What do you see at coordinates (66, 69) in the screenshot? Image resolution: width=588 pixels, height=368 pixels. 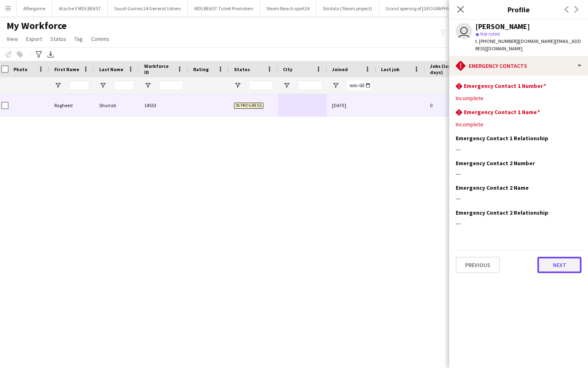 I see `span: First Name` at bounding box center [66, 69].